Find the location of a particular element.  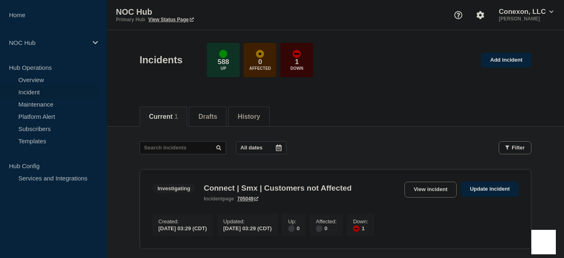

a: View incident is located at coordinates (430, 189).